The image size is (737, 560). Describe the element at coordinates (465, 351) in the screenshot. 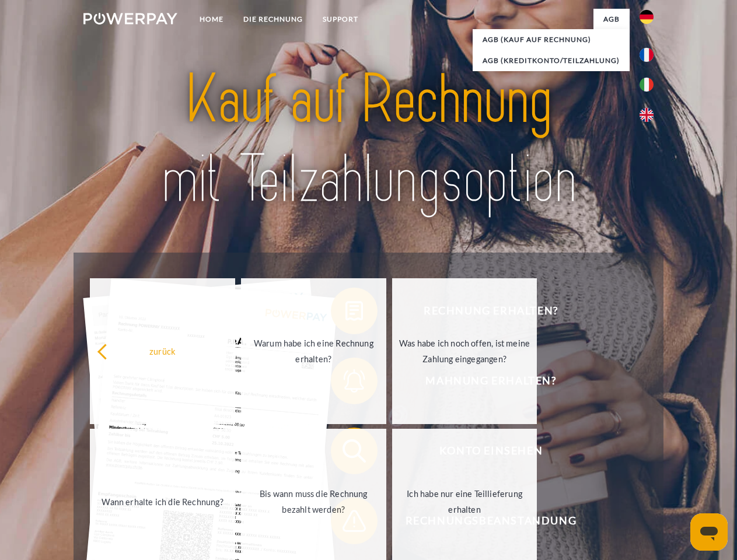

I see `a: Was habe ich noch offen, ist meine Zahlung eingegangen?` at that location.